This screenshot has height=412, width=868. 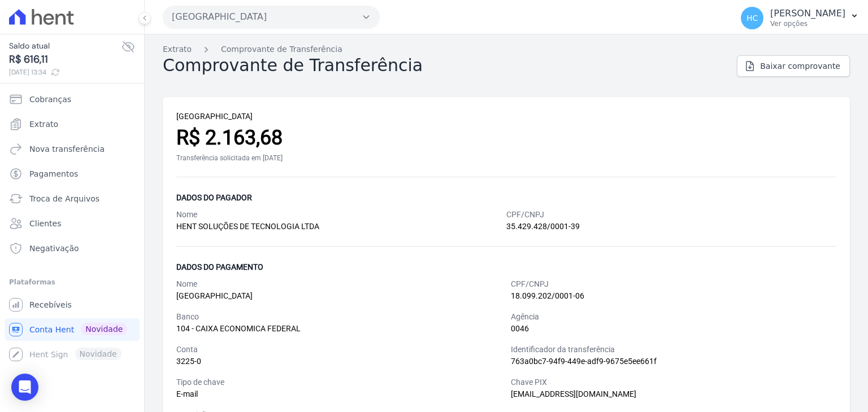 I want to click on span: Negativação, so click(x=54, y=248).